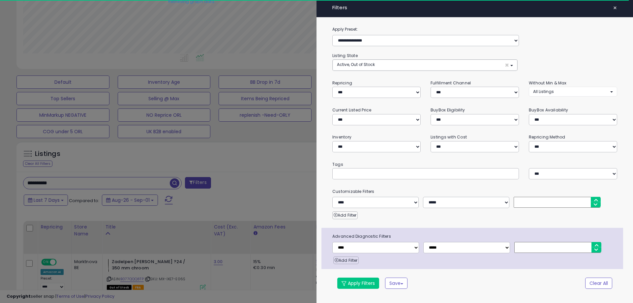 Image resolution: width=633 pixels, height=303 pixels. What do you see at coordinates (358, 283) in the screenshot?
I see `button: Apply Filters` at bounding box center [358, 283].